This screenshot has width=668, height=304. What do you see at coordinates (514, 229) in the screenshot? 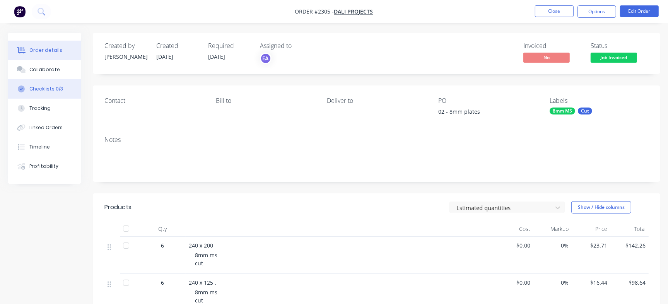
I see `div: Cost` at bounding box center [514, 229].